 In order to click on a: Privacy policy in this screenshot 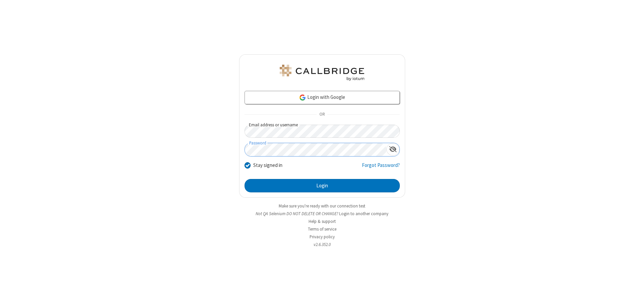, I will do `click(322, 237)`.